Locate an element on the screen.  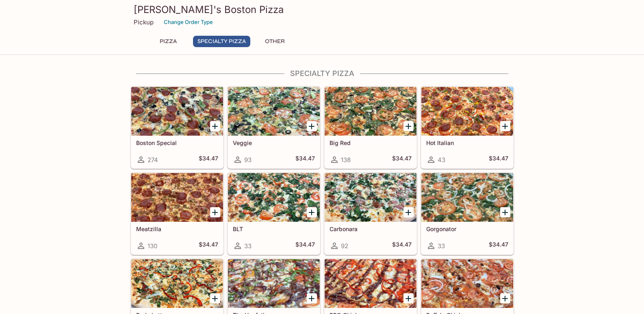
button: Other is located at coordinates (275, 41).